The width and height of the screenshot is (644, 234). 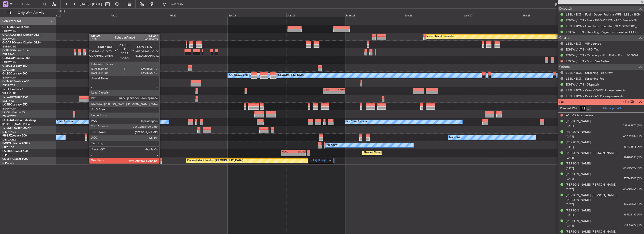 What do you see at coordinates (15, 97) in the screenshot?
I see `a: T7-LZZIPraetor 600` at bounding box center [15, 97].